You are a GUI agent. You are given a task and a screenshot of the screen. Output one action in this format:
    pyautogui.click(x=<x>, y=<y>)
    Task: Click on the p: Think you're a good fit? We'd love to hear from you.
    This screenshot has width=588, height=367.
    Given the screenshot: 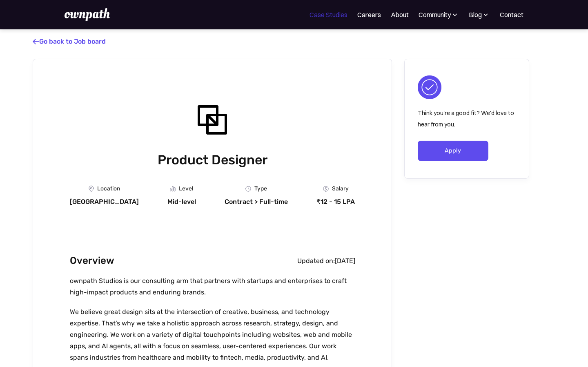 What is the action you would take?
    pyautogui.click(x=467, y=119)
    